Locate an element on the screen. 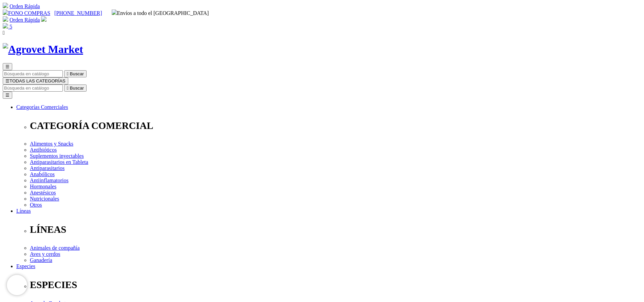 The width and height of the screenshot is (644, 302). a: 5 is located at coordinates (7, 26).